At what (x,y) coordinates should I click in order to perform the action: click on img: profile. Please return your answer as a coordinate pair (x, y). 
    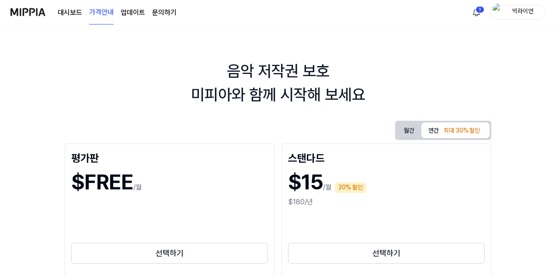
    Looking at the image, I should click on (498, 12).